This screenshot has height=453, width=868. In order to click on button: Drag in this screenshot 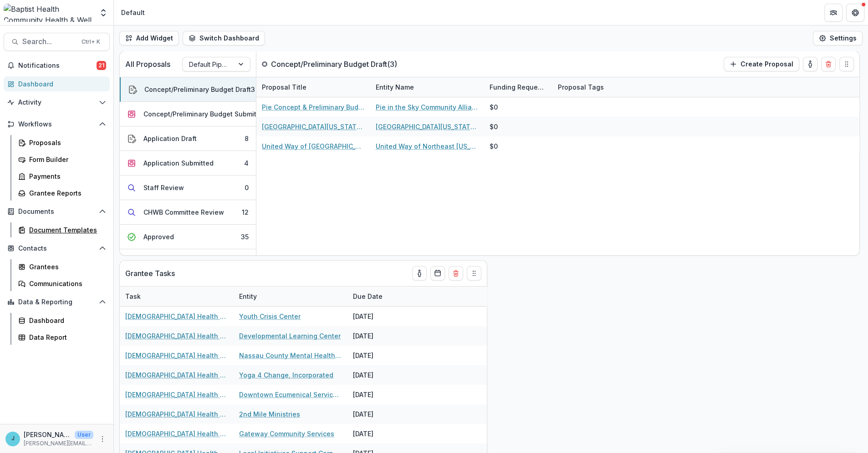, I will do `click(847, 64)`.